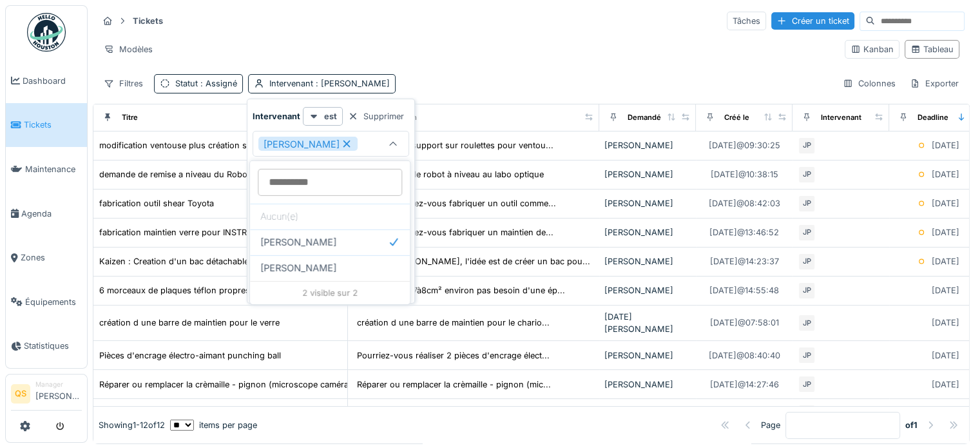 The width and height of the screenshot is (980, 448). I want to click on div: Tâches, so click(746, 20).